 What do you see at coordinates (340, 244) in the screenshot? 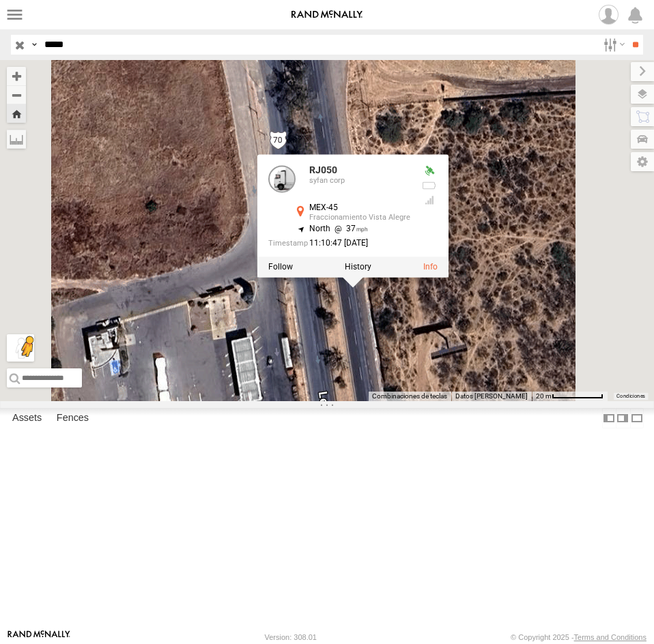
I see `div: Date/time of location update` at bounding box center [340, 244].